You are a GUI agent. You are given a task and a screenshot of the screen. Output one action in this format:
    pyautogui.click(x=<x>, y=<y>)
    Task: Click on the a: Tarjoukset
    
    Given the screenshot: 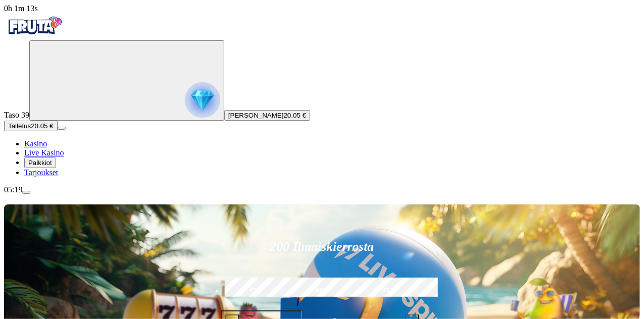 What is the action you would take?
    pyautogui.click(x=41, y=172)
    